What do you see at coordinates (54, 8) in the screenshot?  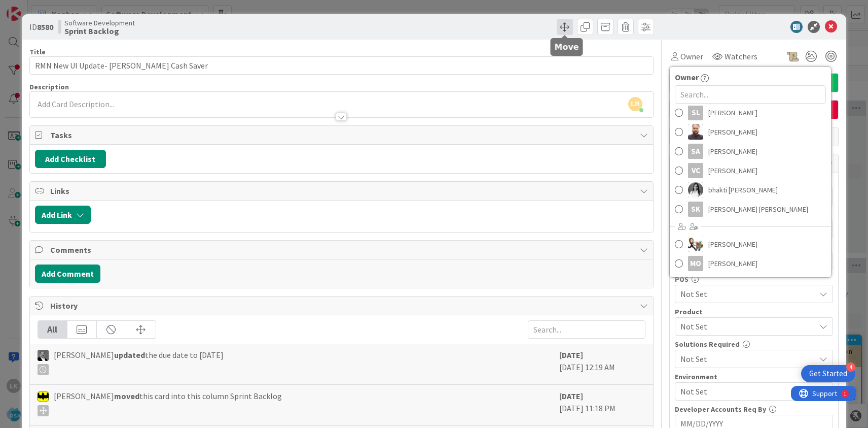 I see `div: 1` at bounding box center [54, 8].